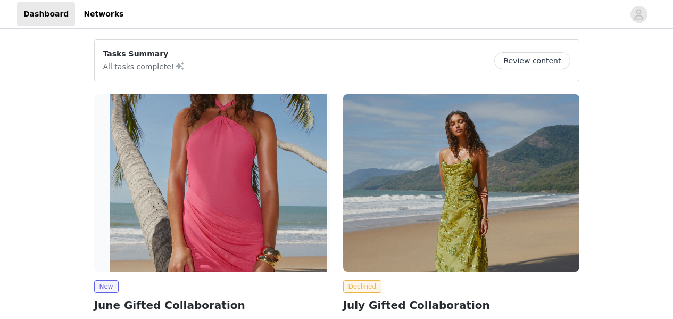  Describe the element at coordinates (106, 286) in the screenshot. I see `span: New` at that location.